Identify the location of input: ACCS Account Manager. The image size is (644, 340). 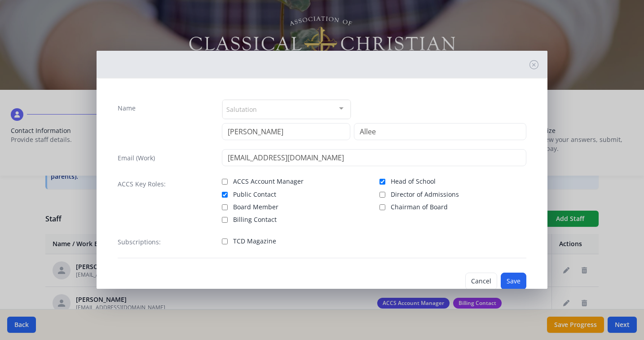
(225, 181).